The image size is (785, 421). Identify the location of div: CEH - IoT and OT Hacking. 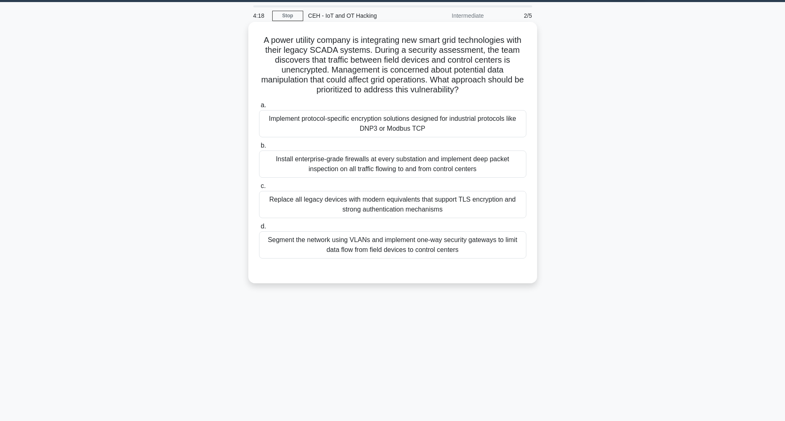
(359, 16).